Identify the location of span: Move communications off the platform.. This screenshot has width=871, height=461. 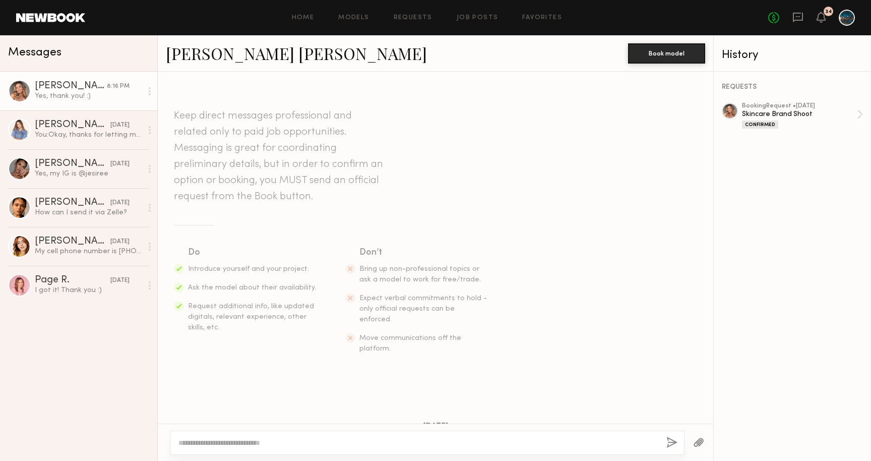
(411, 343).